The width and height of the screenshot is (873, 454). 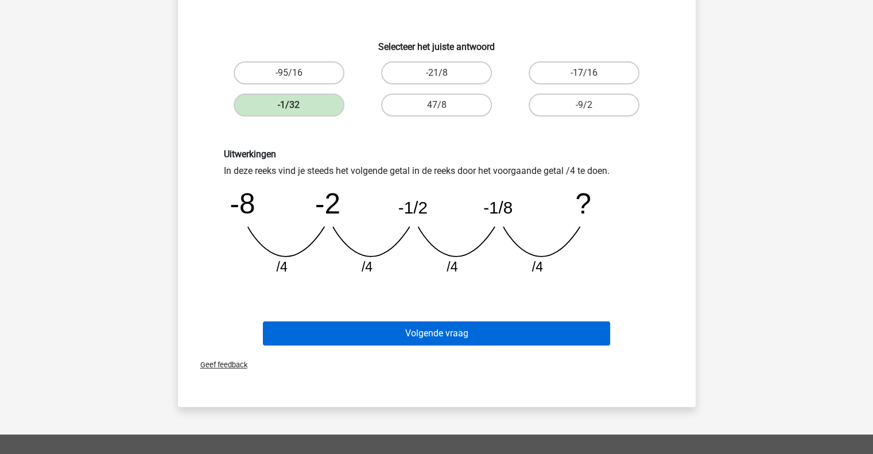 I want to click on tspan: -2, so click(x=327, y=203).